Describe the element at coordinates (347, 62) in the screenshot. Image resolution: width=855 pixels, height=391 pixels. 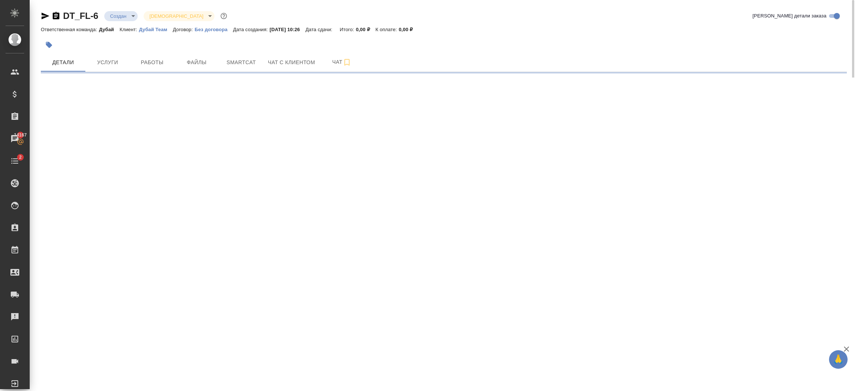
I see `svg: Подписаться` at that location.